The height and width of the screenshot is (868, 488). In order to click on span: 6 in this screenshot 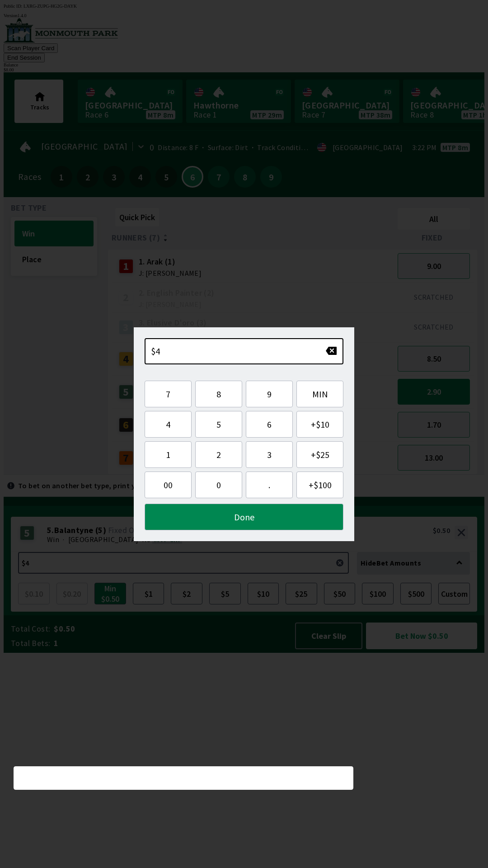, I will do `click(269, 424)`.